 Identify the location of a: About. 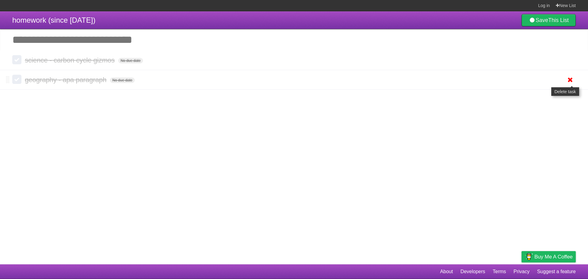
(447, 272).